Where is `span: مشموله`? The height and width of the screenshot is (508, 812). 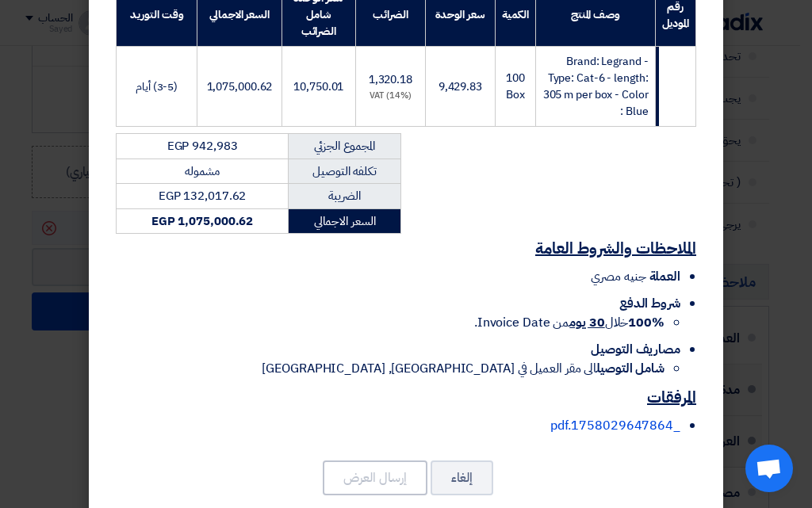
span: مشموله is located at coordinates (202, 171).